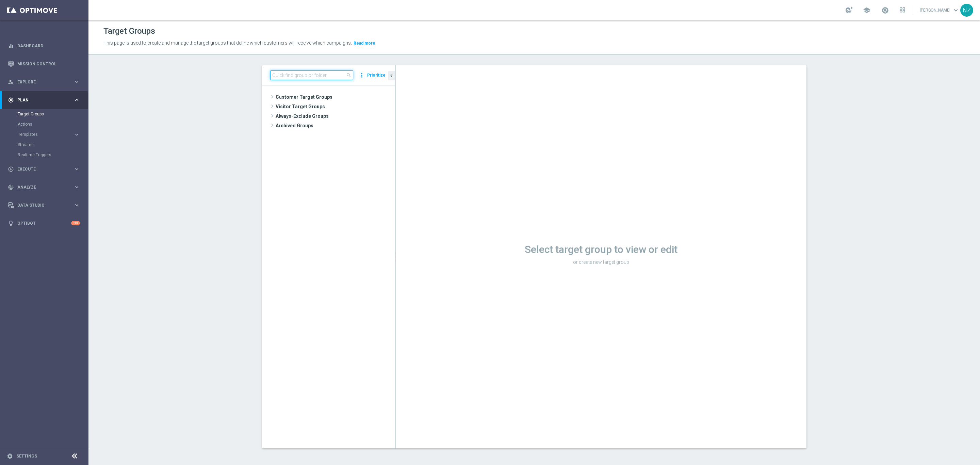 The height and width of the screenshot is (465, 980). I want to click on a: Target Groups, so click(45, 114).